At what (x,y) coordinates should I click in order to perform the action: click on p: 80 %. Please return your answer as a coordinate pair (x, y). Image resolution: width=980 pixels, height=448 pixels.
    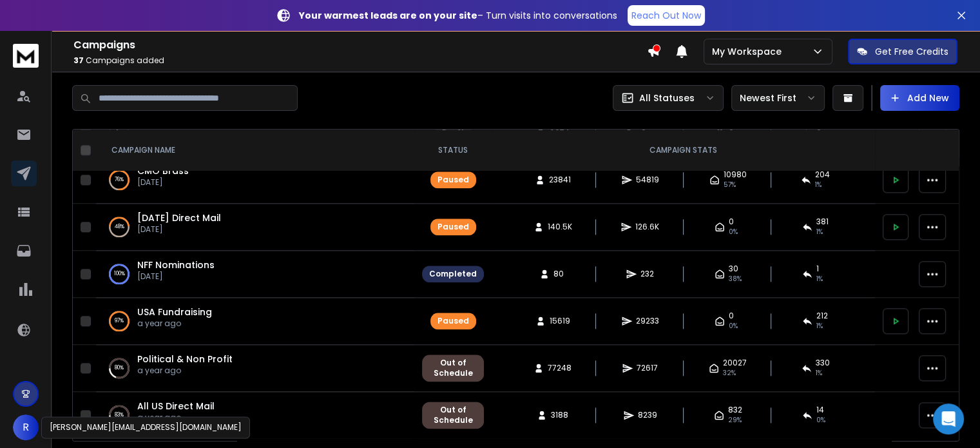
    Looking at the image, I should click on (120, 369).